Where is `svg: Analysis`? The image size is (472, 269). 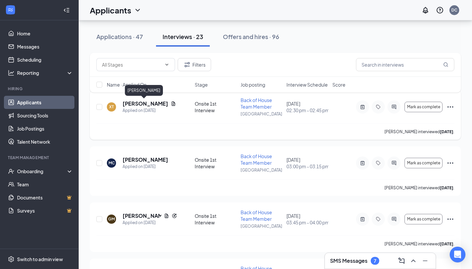
svg: Analysis is located at coordinates (11, 73).